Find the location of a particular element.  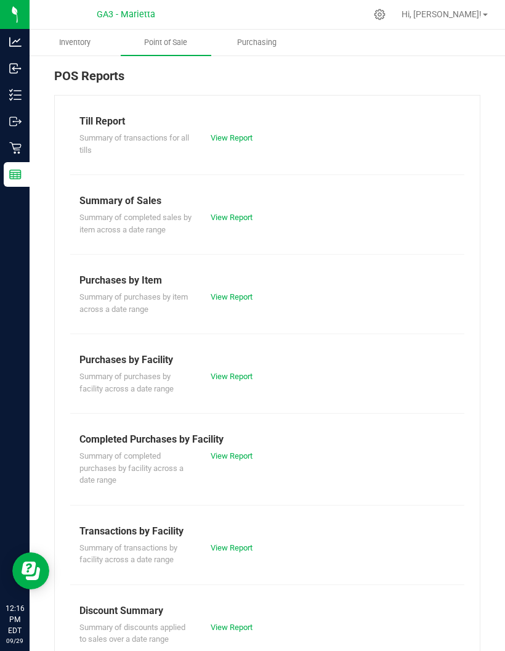

p: 09/29 is located at coordinates (15, 640).